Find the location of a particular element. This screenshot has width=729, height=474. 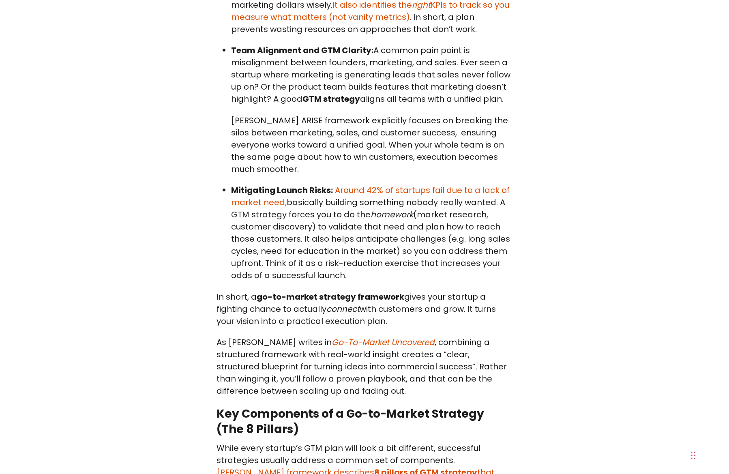

strong: Team Alignment and GTM Clarity: is located at coordinates (302, 50).